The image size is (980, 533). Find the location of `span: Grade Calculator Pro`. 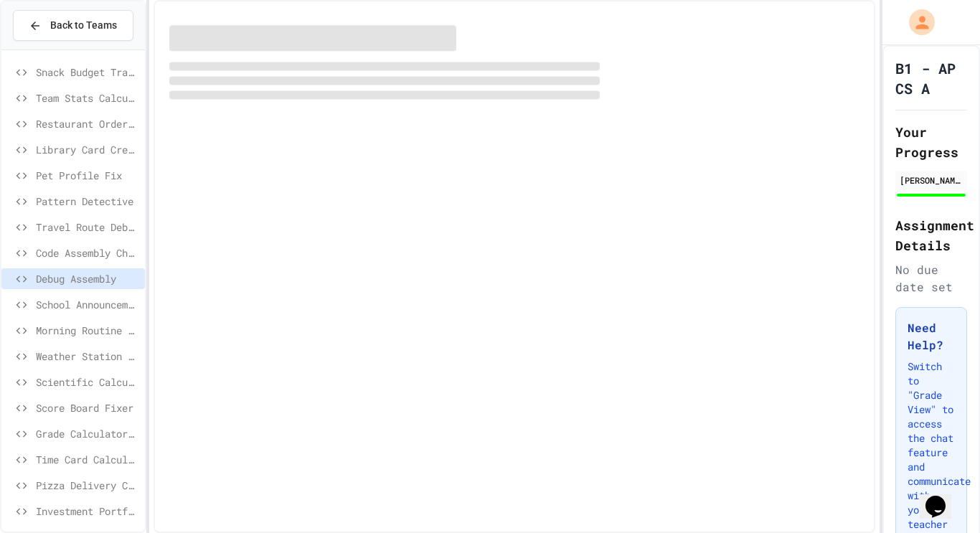

span: Grade Calculator Pro is located at coordinates (87, 433).